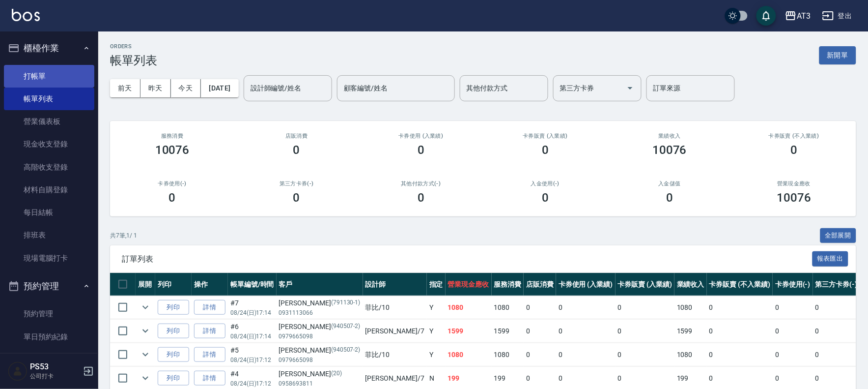  Describe the element at coordinates (134, 61) in the screenshot. I see `h3: 帳單列表` at that location.